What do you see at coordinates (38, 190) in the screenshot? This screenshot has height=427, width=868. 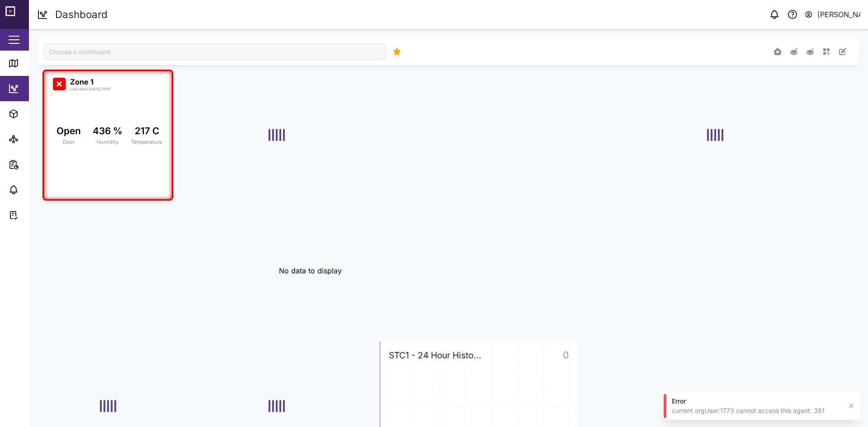 I see `div: Alarms` at bounding box center [38, 190].